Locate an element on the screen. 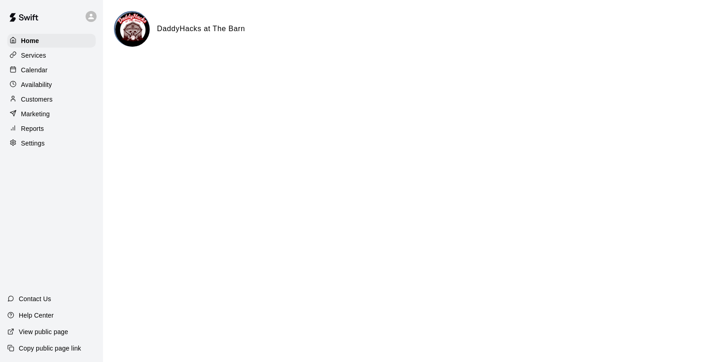 The height and width of the screenshot is (362, 703). div: Services is located at coordinates (51, 55).